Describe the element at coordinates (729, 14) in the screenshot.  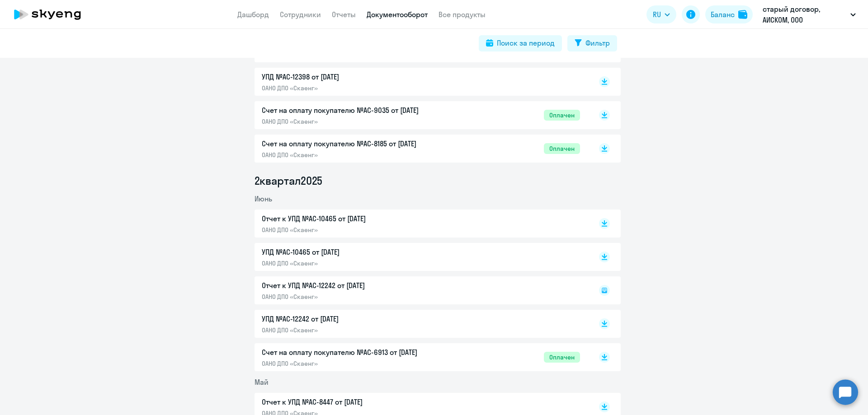
I see `button: Балансbalance` at that location.